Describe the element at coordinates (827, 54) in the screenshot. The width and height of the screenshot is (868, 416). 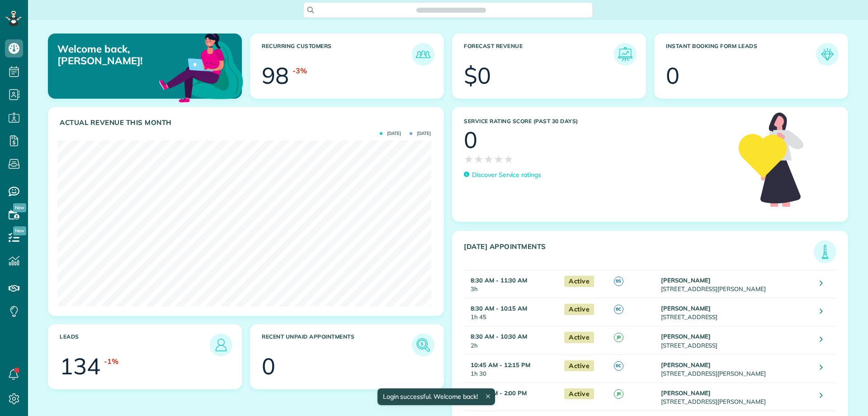
I see `img: icon_form_leads-04211a6a04a5b2264e4ee56bc0799ec3eb69b7e499cbb523a139df1d13a81ae0.png` at that location.